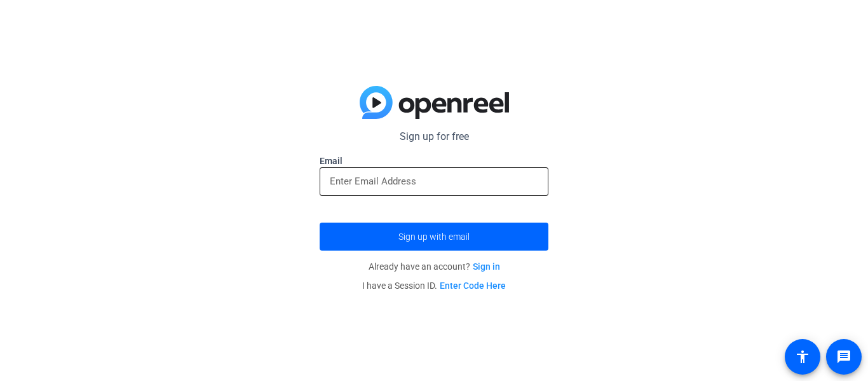 This screenshot has height=381, width=868. Describe the element at coordinates (434, 137) in the screenshot. I see `p: Sign up for free` at that location.